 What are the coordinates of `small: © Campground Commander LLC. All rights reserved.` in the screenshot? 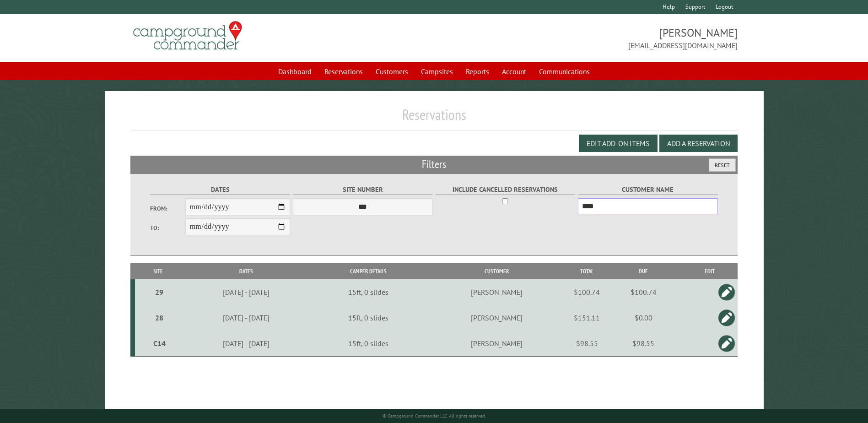 It's located at (434, 416).